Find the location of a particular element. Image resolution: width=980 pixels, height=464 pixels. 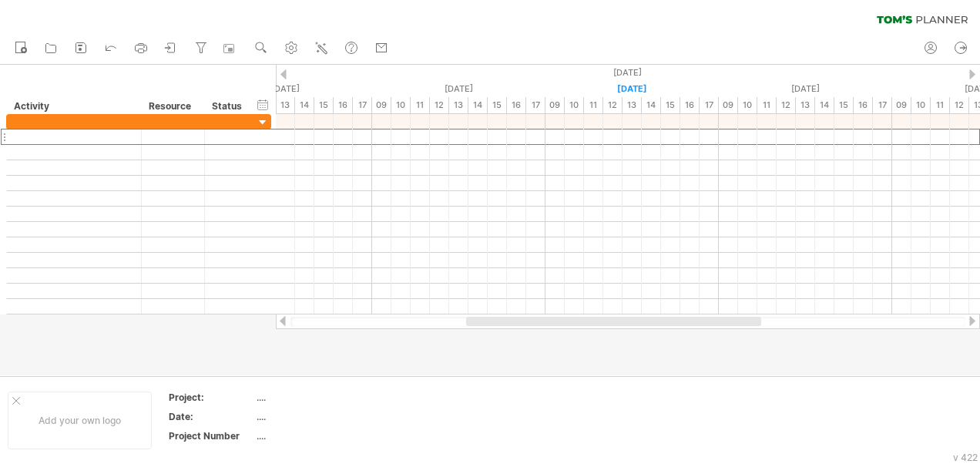

div: Wednesday, 13 August 2025 is located at coordinates (632, 88).